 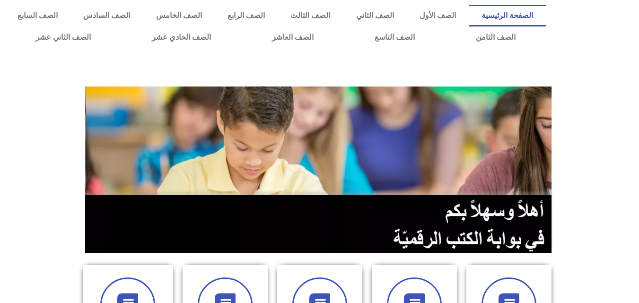 I want to click on a: الصف الثاني, so click(x=375, y=16).